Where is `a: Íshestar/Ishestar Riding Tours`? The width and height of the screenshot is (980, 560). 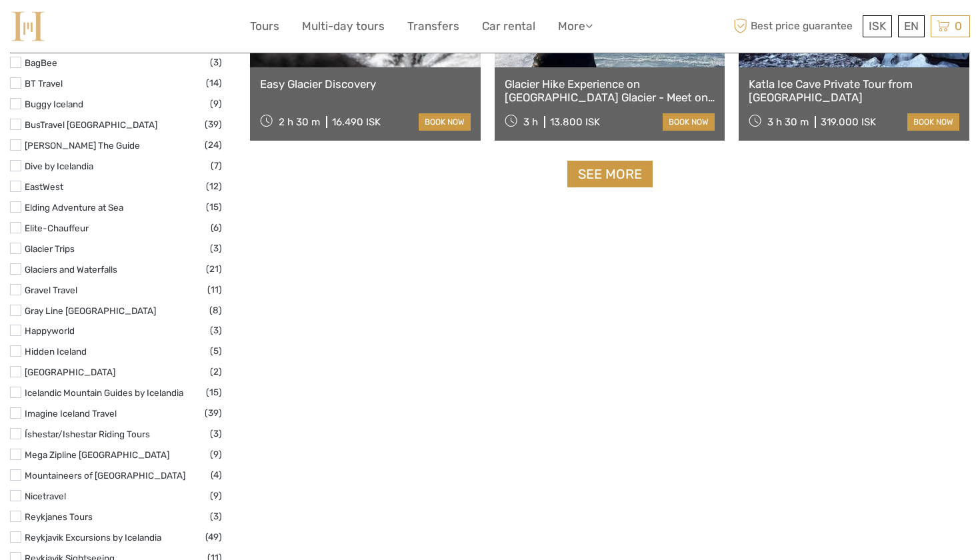 a: Íshestar/Ishestar Riding Tours is located at coordinates (88, 434).